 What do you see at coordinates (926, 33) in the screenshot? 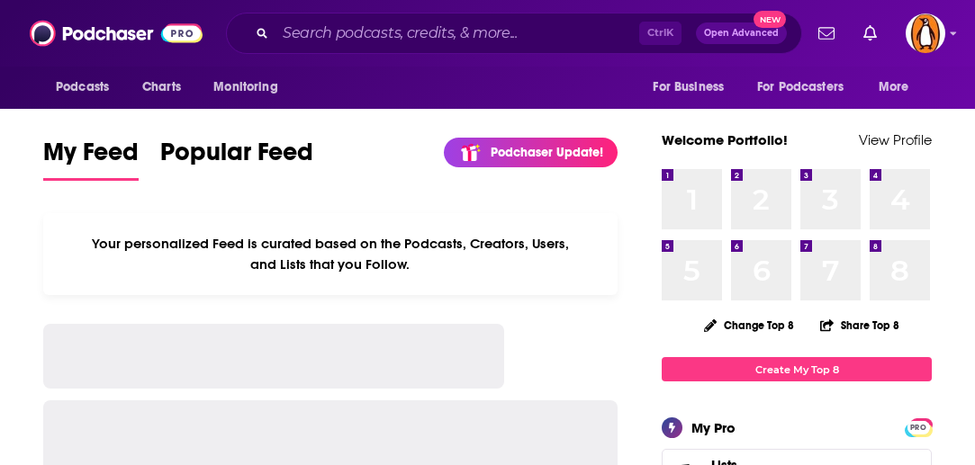
I see `span: Logged in as penguin_portfolio` at bounding box center [926, 33].